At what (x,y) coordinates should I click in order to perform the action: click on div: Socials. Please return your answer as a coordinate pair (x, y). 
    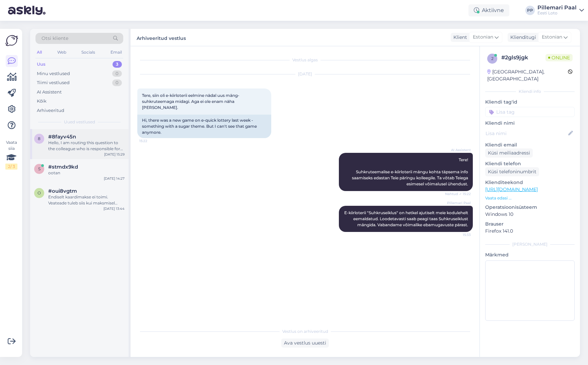
    Looking at the image, I should click on (88, 53).